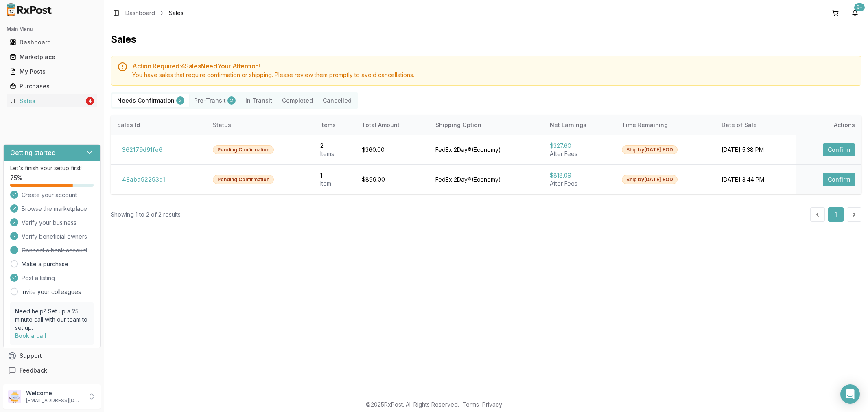 Image resolution: width=868 pixels, height=412 pixels. I want to click on button: Pre-Transit, so click(215, 101).